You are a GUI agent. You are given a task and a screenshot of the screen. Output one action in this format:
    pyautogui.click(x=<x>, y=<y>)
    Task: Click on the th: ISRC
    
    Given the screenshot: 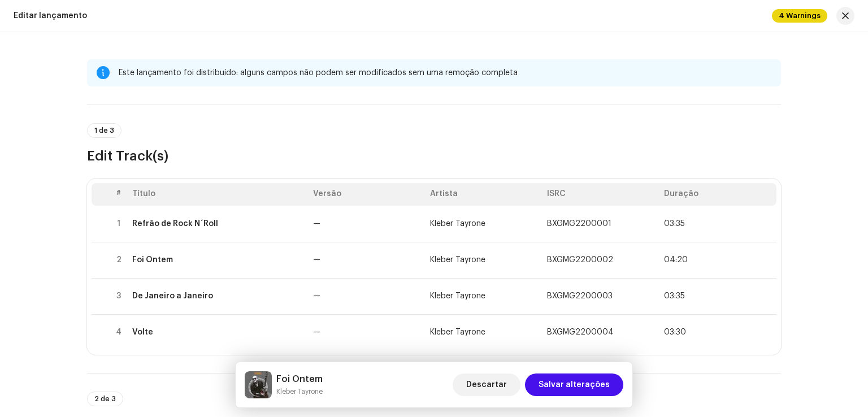 What is the action you would take?
    pyautogui.click(x=601, y=195)
    